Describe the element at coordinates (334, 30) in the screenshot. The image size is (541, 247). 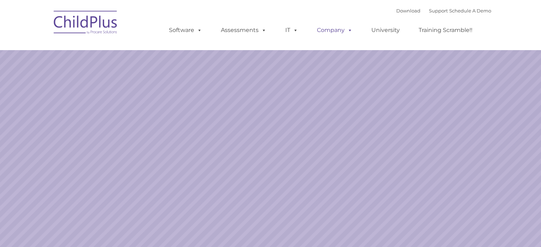
I see `a: Company` at that location.